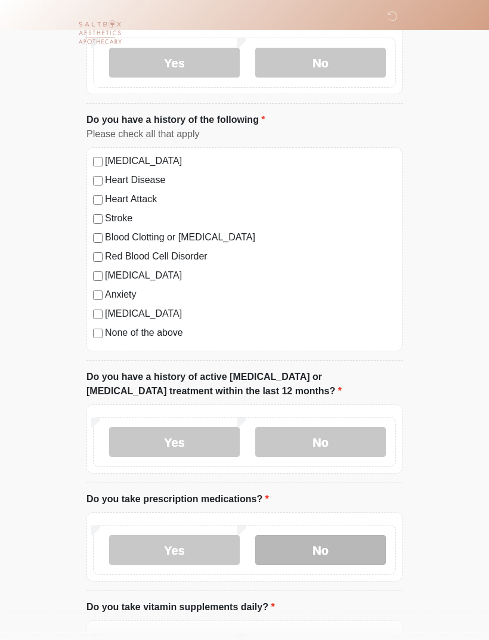 This screenshot has width=489, height=640. I want to click on input: Stroke, so click(98, 219).